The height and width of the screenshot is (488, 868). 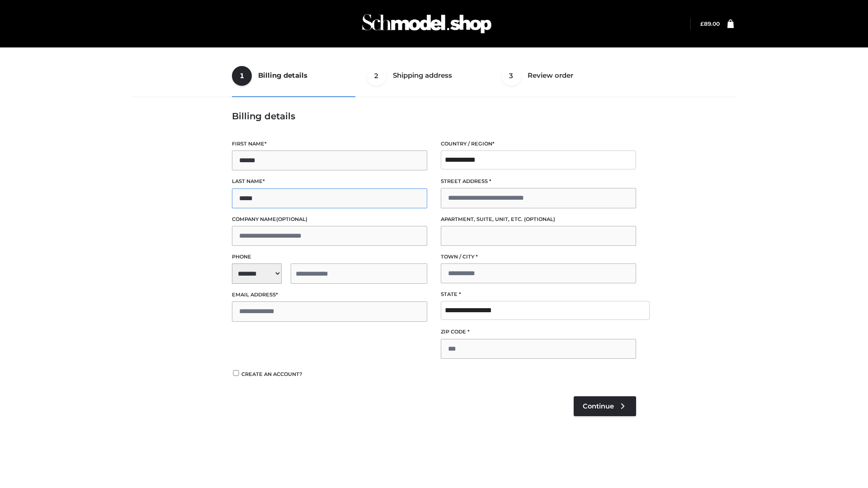 I want to click on label: ZIP Code, so click(x=538, y=332).